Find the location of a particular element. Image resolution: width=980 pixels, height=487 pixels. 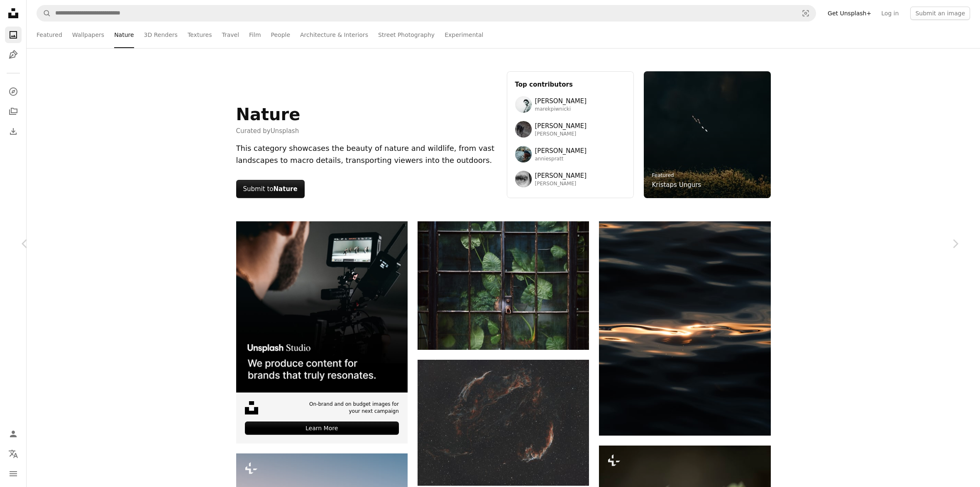

a: 3D Renders is located at coordinates (161, 35).